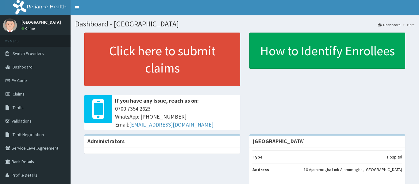 The image size is (419, 184). Describe the element at coordinates (157, 100) in the screenshot. I see `b: If you have any issue, reach us on:` at that location.